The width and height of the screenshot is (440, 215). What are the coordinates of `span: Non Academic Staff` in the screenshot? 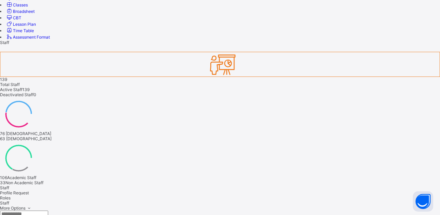 It's located at (24, 183).